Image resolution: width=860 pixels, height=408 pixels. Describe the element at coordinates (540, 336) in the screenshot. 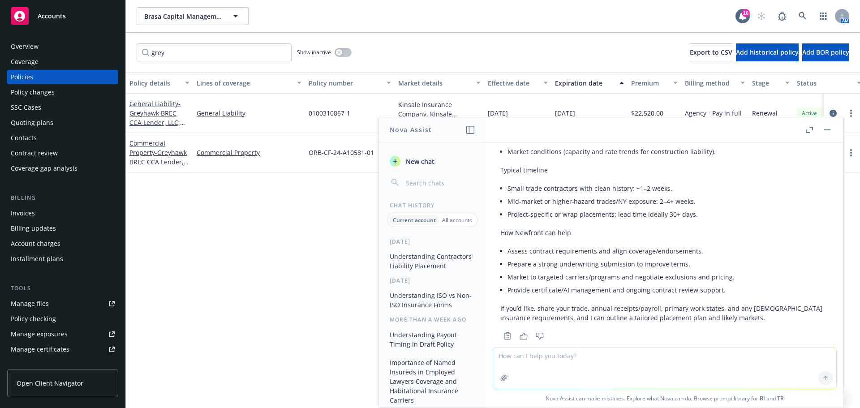

I see `button: Thumbs down` at that location.